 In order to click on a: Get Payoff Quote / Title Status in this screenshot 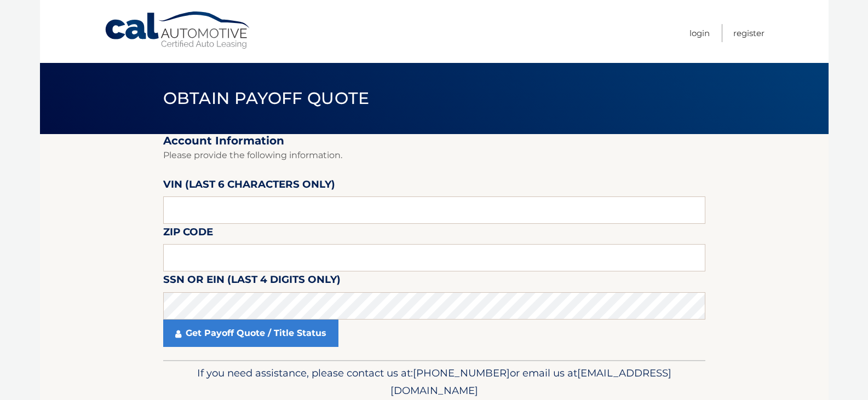, I will do `click(250, 333)`.